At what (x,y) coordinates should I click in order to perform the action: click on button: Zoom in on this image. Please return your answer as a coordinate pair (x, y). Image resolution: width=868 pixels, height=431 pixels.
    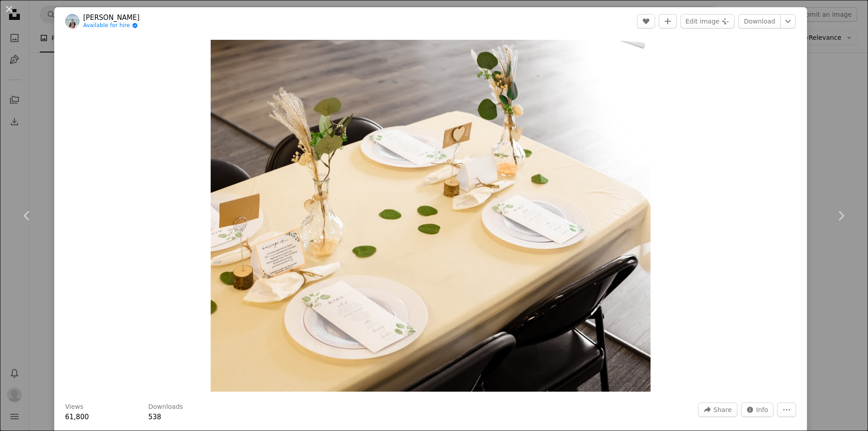
    Looking at the image, I should click on (430, 216).